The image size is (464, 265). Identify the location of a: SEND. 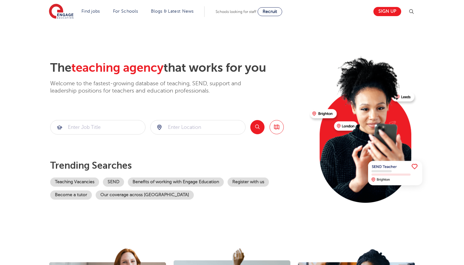
(113, 182).